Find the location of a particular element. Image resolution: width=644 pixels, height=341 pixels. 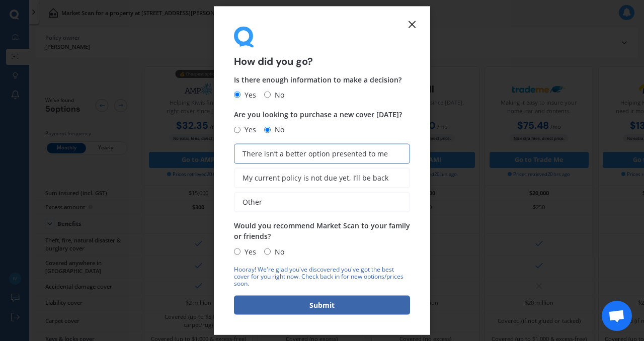

span: Other is located at coordinates (252, 202).